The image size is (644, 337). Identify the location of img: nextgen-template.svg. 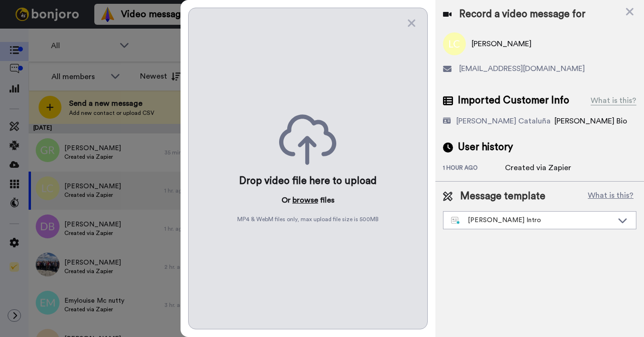
(455, 221).